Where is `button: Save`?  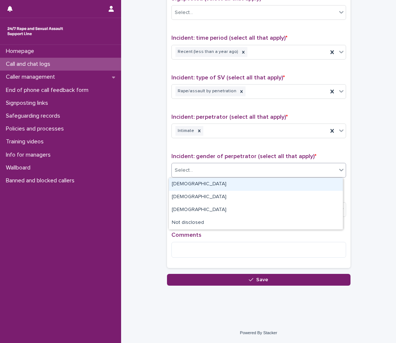 button: Save is located at coordinates (259, 279).